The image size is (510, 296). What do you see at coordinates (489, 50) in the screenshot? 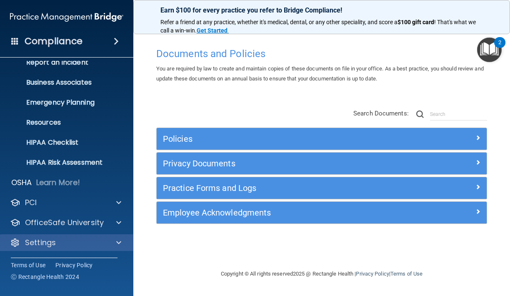
I see `button: Open Resource Center, 2 new notifications` at bounding box center [489, 50].